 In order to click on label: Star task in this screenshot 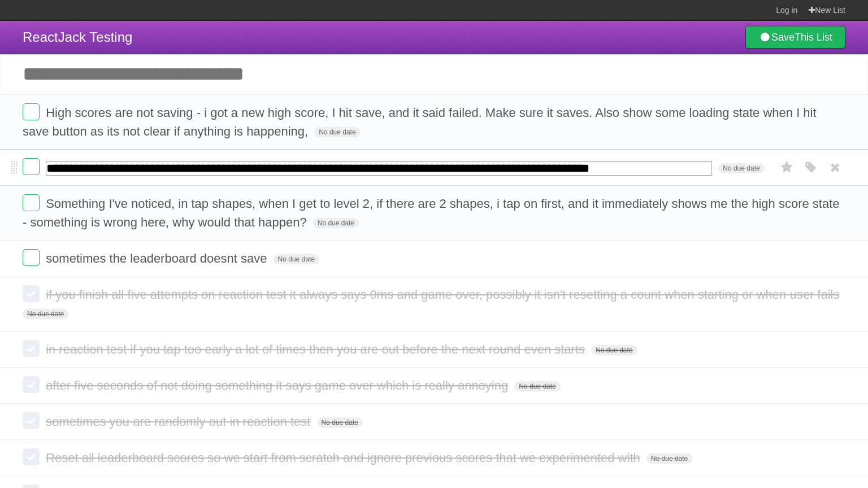, I will do `click(788, 167)`.